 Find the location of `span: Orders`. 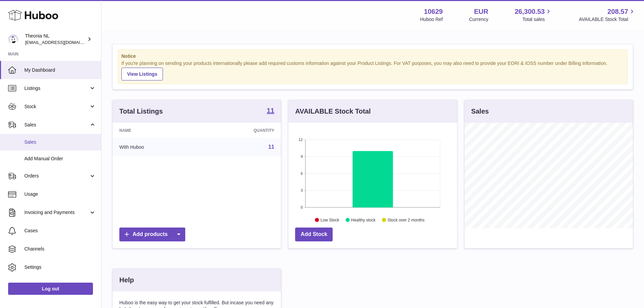

span: Orders is located at coordinates (56, 176).